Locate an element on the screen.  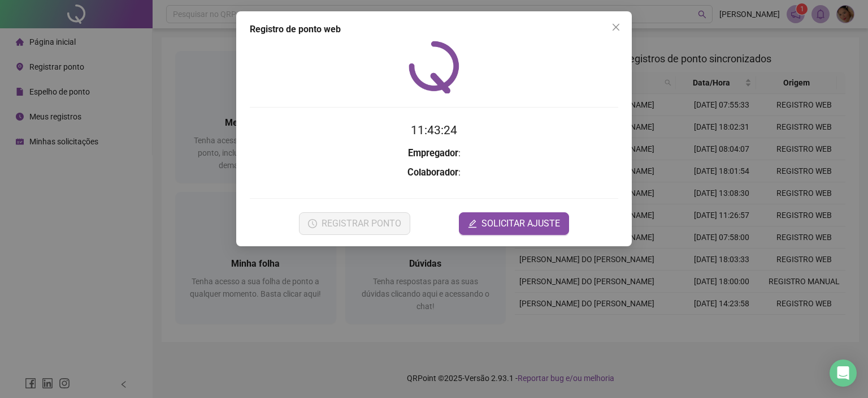
button: Close is located at coordinates (616, 27).